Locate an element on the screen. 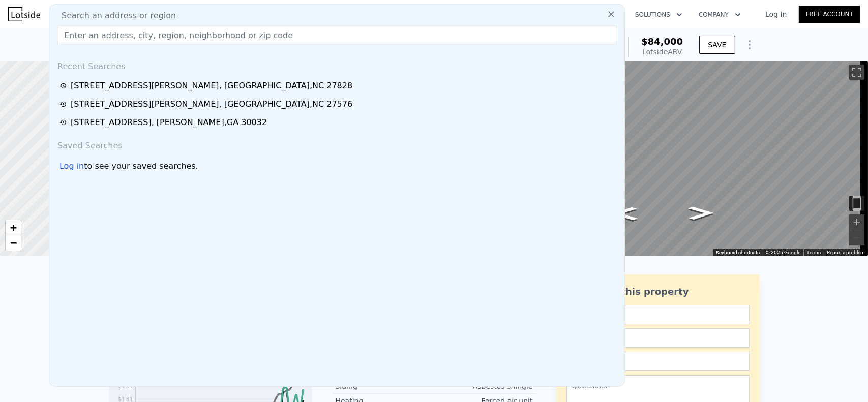 The image size is (868, 402). span: $84,000 is located at coordinates (661, 41).